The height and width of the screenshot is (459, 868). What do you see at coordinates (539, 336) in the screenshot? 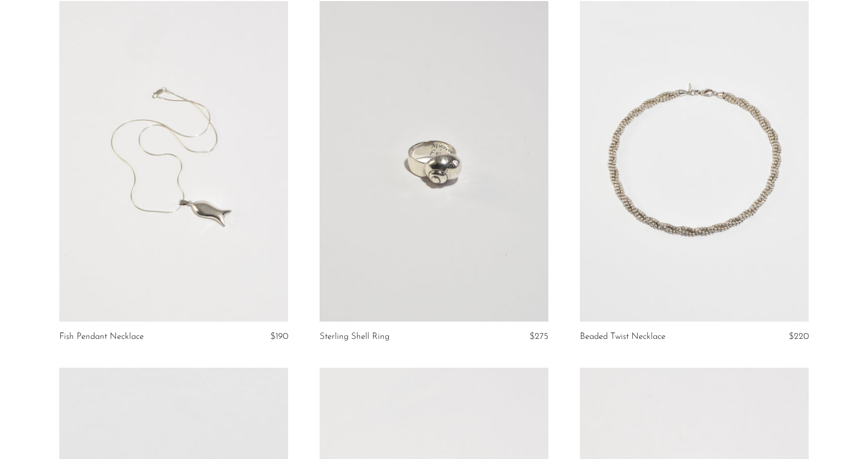
I see `span: $275` at bounding box center [539, 336].